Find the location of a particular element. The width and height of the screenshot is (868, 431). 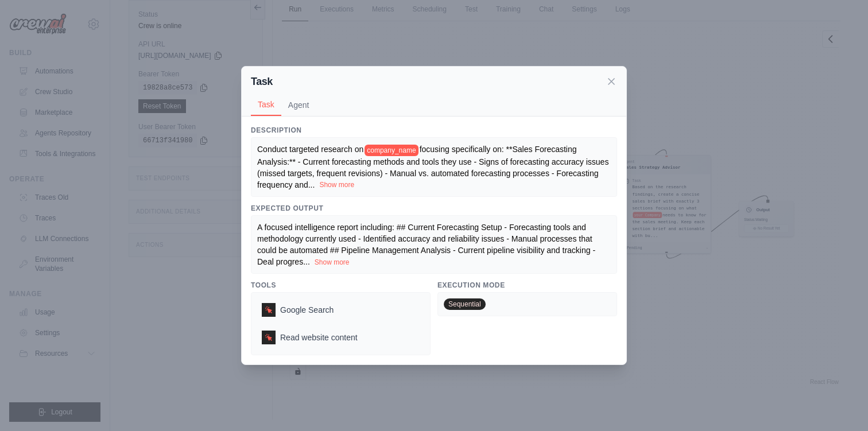

span: Conduct targeted research on is located at coordinates (310, 149).